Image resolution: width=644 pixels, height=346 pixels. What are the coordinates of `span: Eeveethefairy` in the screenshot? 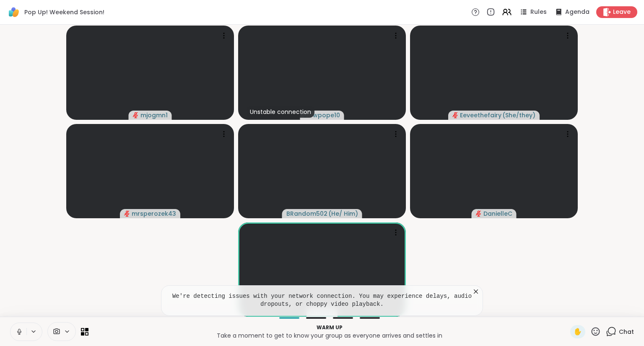 It's located at (480, 115).